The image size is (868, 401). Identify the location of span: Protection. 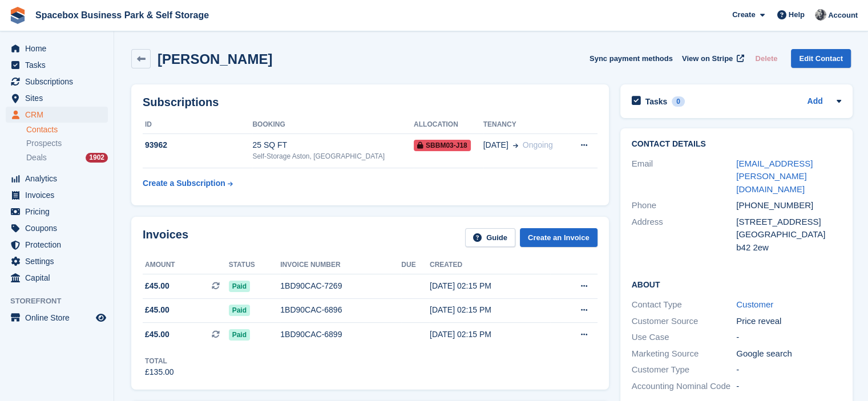
(59, 245).